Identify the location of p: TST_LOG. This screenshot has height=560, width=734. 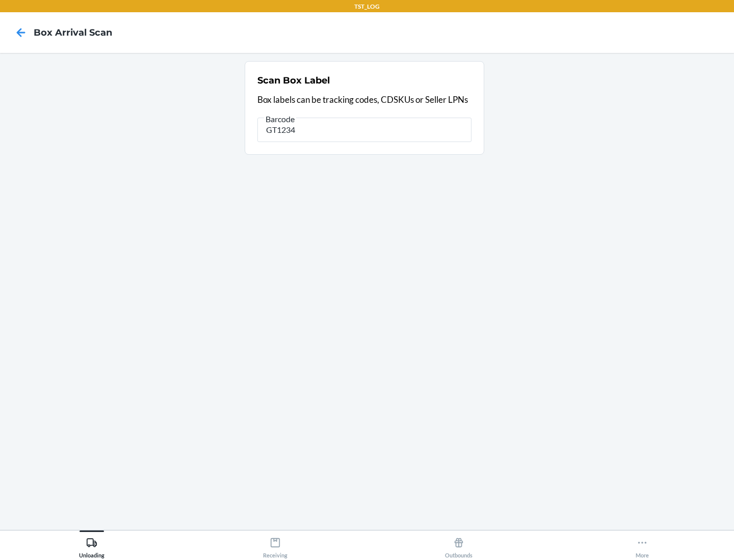
(367, 7).